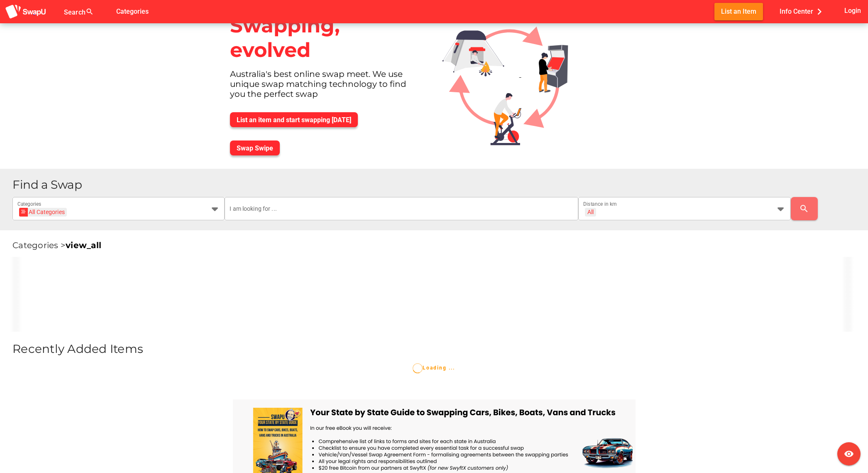 The image size is (868, 473). Describe the element at coordinates (402, 209) in the screenshot. I see `input: I am looking for ...` at that location.